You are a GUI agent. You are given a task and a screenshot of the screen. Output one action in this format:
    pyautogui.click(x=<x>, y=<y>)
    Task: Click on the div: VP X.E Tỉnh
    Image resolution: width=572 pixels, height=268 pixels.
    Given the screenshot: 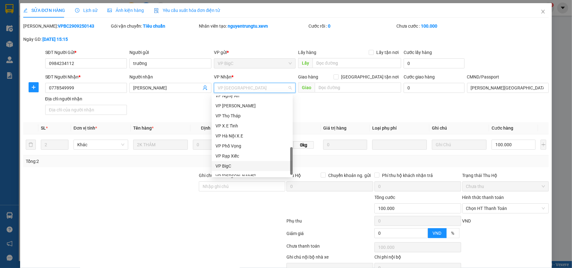 What is the action you would take?
    pyautogui.click(x=252, y=126)
    